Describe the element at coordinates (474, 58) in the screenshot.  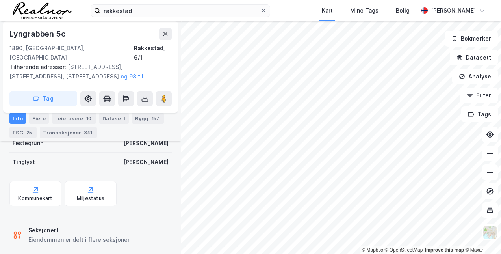
I see `button: Datasett` at that location.